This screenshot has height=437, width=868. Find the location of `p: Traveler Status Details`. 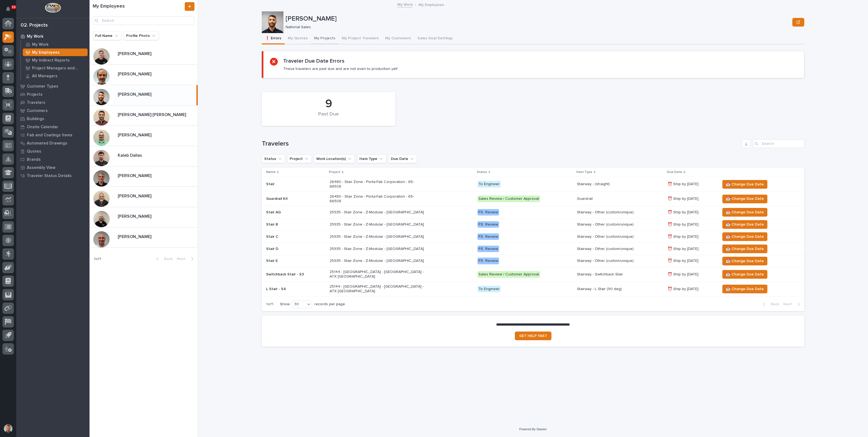

p: Traveler Status Details is located at coordinates (49, 176).